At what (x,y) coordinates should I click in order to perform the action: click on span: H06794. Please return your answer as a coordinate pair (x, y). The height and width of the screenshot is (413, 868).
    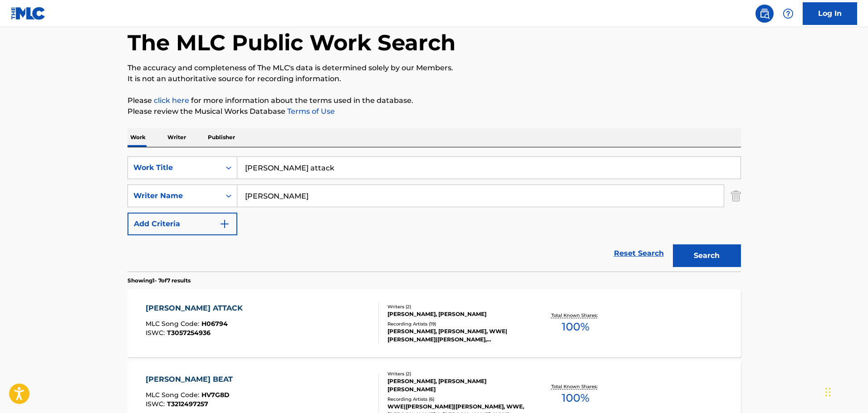
    Looking at the image, I should click on (215, 324).